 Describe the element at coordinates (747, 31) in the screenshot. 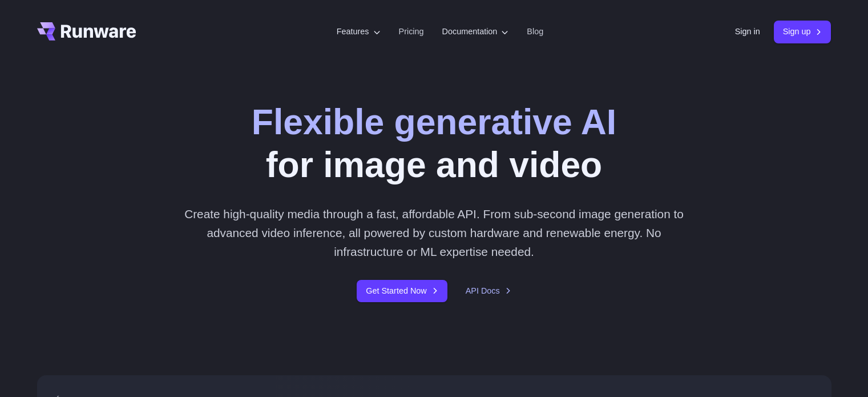

I see `a: Sign in` at that location.